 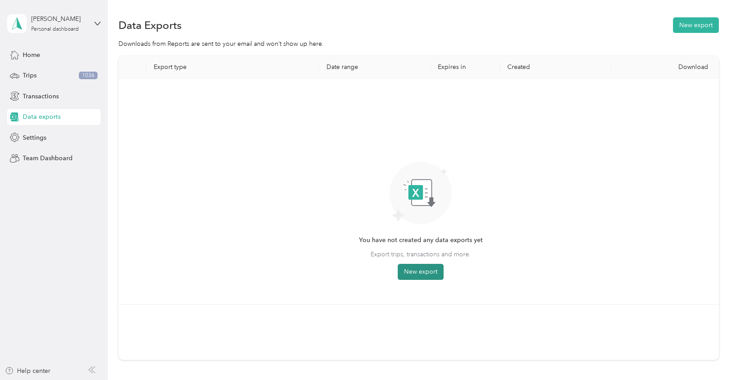 What do you see at coordinates (667, 67) in the screenshot?
I see `div: Download` at bounding box center [667, 67].